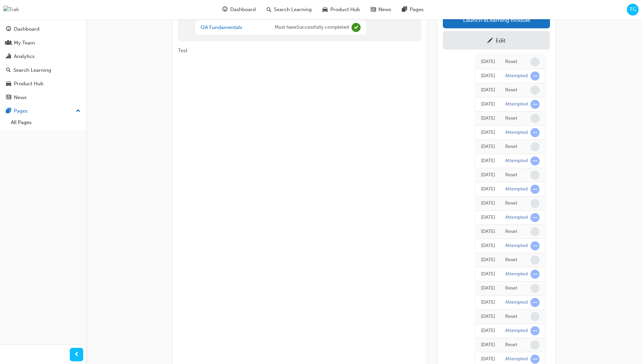  Describe the element at coordinates (488, 118) in the screenshot. I see `div: Fri Sep 26 2025 04:41:28 GMT+0000 (Coordinated Universal Time)` at that location.